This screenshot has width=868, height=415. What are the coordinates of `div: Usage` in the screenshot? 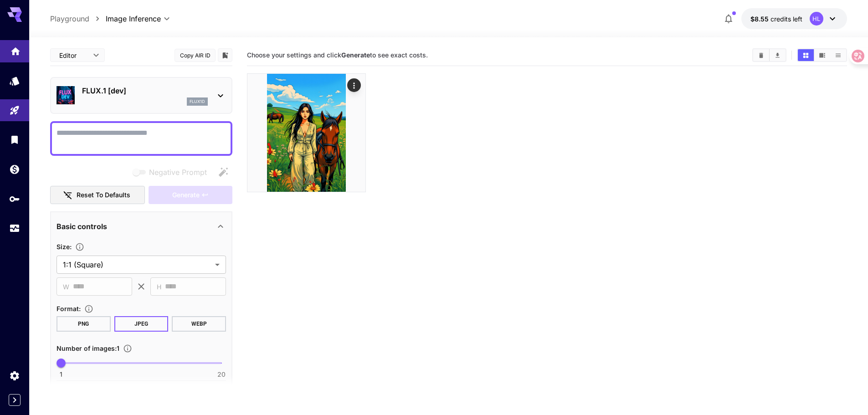 It's located at (15, 228).